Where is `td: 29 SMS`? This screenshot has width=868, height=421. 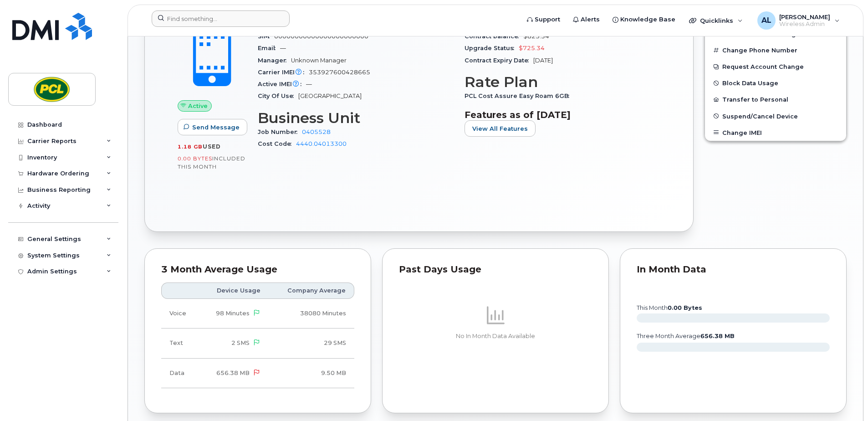
td: 29 SMS is located at coordinates (311, 343).